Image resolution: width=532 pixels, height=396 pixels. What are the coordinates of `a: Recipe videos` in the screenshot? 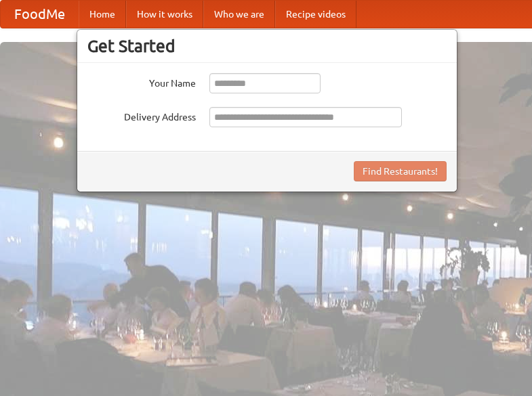 It's located at (316, 15).